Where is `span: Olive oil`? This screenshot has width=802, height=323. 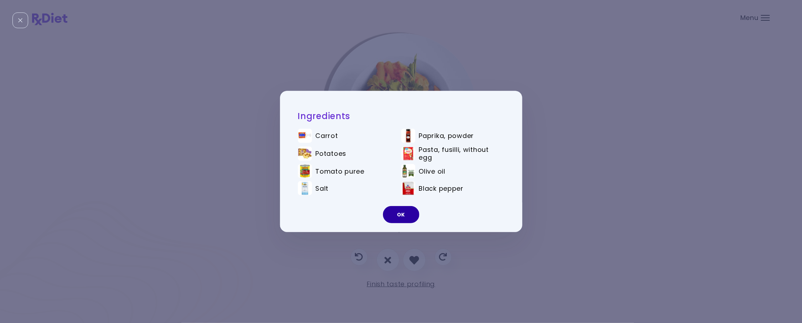
span: Olive oil is located at coordinates (432, 171).